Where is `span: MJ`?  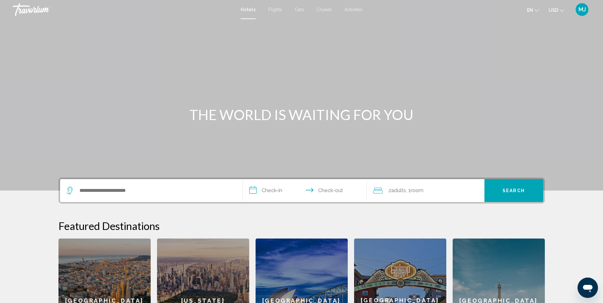 span: MJ is located at coordinates (582, 10).